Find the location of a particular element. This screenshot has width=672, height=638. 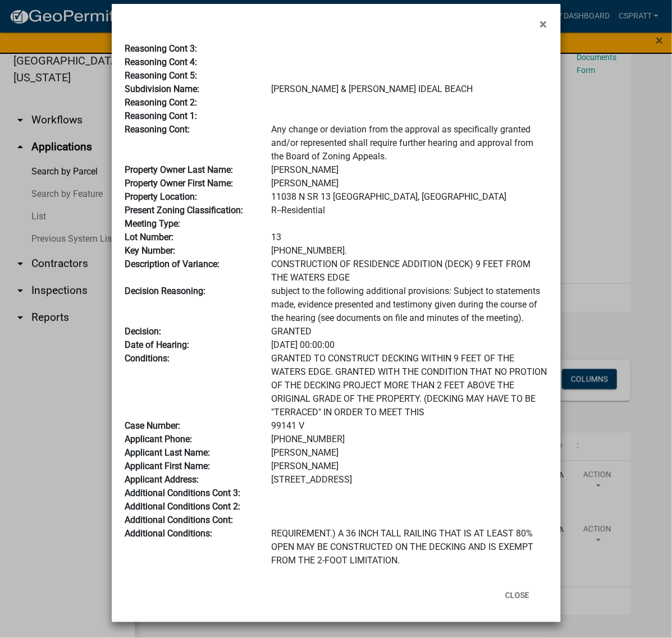

b: Additional Conditions Cont 2: is located at coordinates (183, 506).